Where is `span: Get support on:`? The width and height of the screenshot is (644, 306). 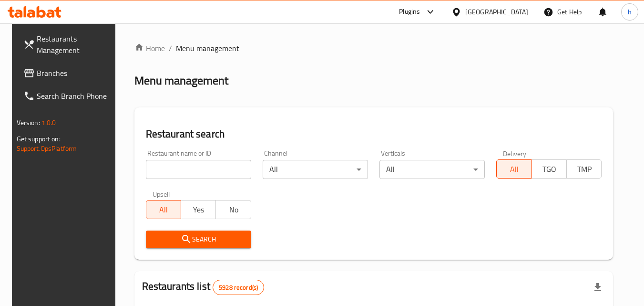 span: Get support on: is located at coordinates (39, 139).